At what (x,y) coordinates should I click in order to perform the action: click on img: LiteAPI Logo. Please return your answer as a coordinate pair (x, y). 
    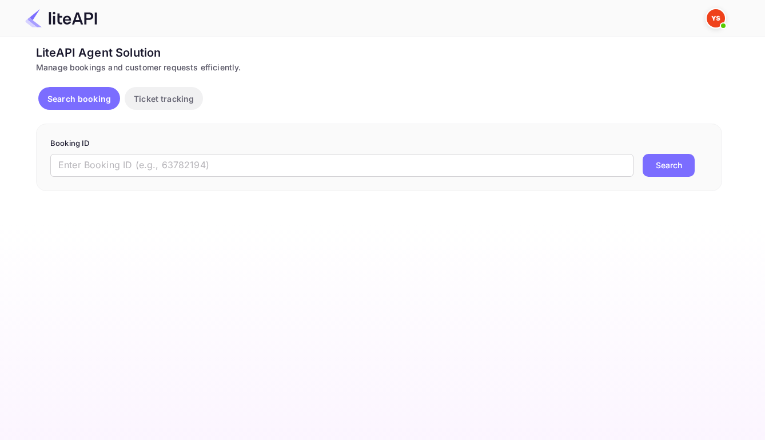
    Looking at the image, I should click on (61, 18).